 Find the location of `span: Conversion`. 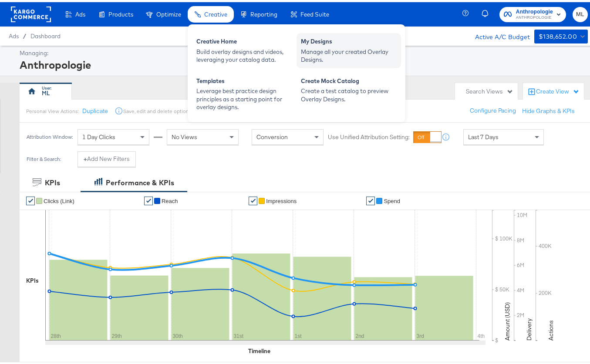

span: Conversion is located at coordinates (272, 135).